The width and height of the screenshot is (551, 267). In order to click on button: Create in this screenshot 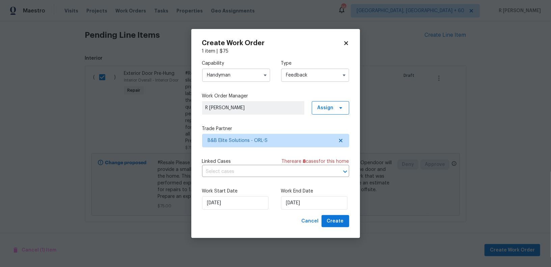, I will do `click(335, 221)`.